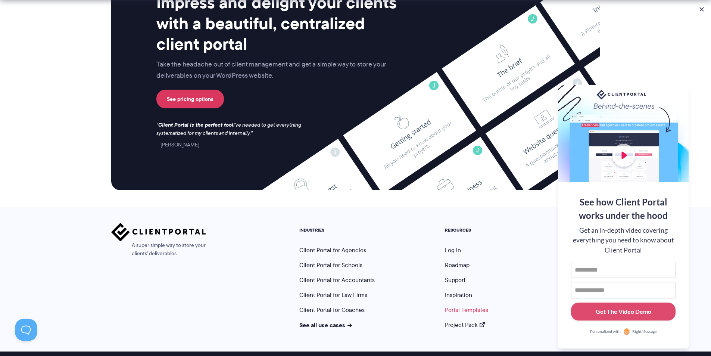 The width and height of the screenshot is (711, 356). What do you see at coordinates (196, 125) in the screenshot?
I see `strong: Client Portal is the perfect tool` at bounding box center [196, 125].